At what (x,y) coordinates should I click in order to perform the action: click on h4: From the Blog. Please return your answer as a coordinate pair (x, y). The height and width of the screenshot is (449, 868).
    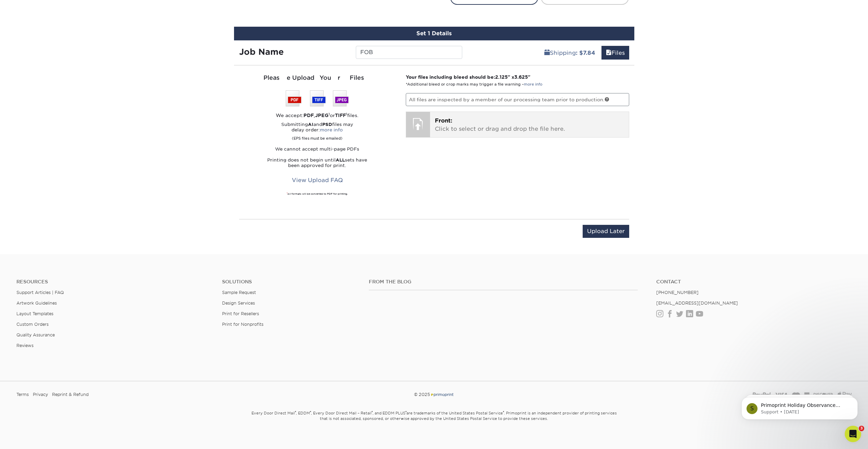
    Looking at the image, I should click on (503, 282).